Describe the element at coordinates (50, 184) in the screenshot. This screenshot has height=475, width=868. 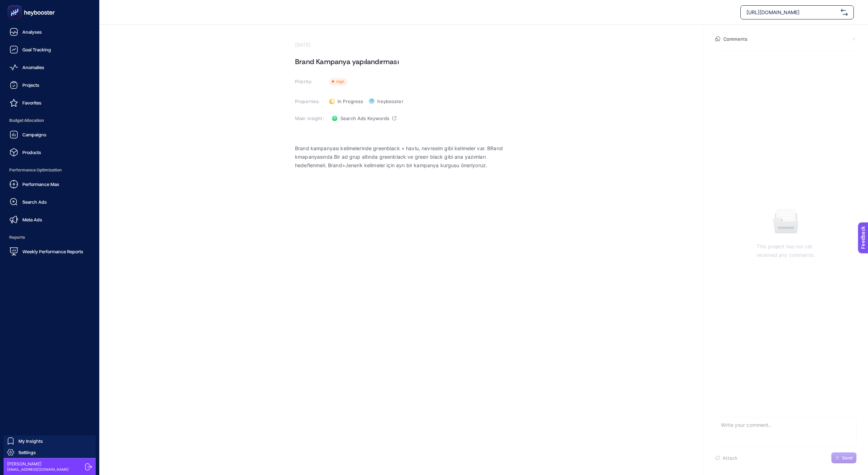
I see `a: Performance Max` at that location.